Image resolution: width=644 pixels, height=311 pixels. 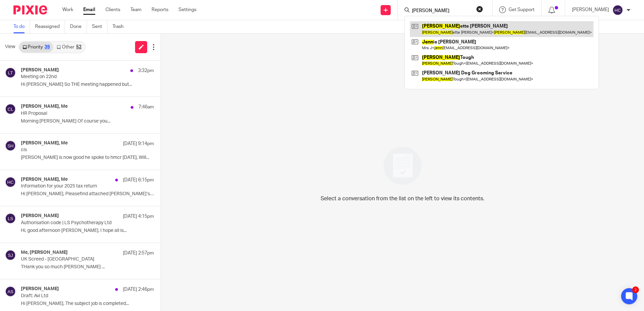 I want to click on a: Reports, so click(x=160, y=10).